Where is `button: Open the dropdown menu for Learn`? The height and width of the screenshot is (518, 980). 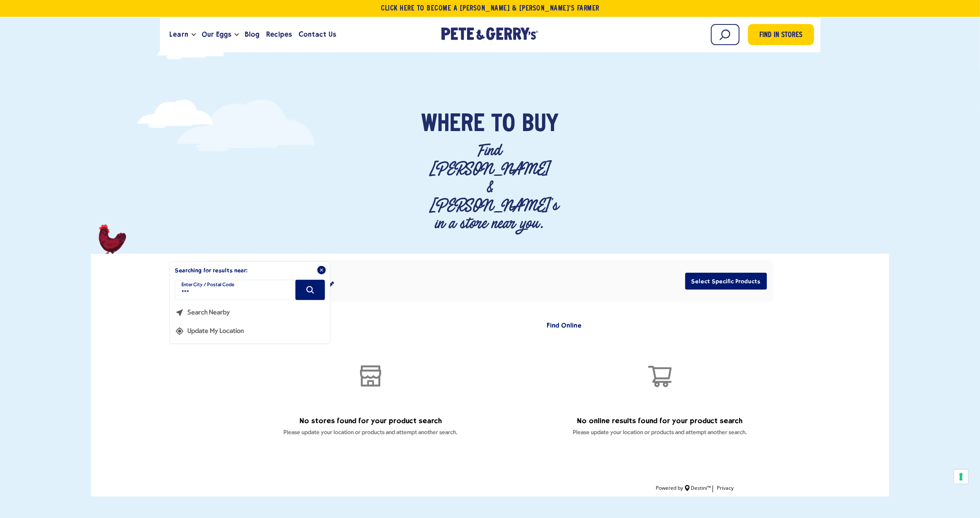
button: Open the dropdown menu for Learn is located at coordinates (194, 34).